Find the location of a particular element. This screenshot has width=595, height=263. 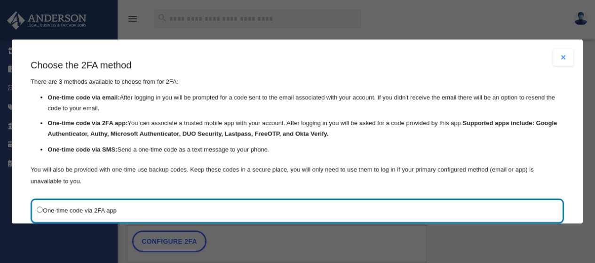

label: One-time code via 2FA app is located at coordinates (292, 210).